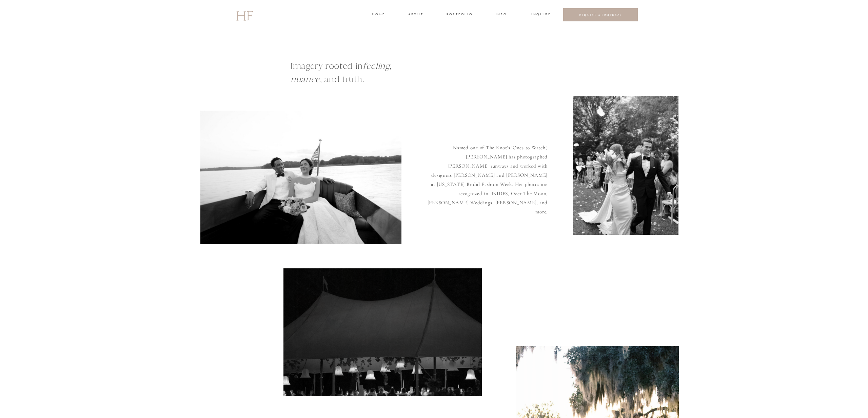  Describe the element at coordinates (541, 15) in the screenshot. I see `h3: INQUIRE` at that location.